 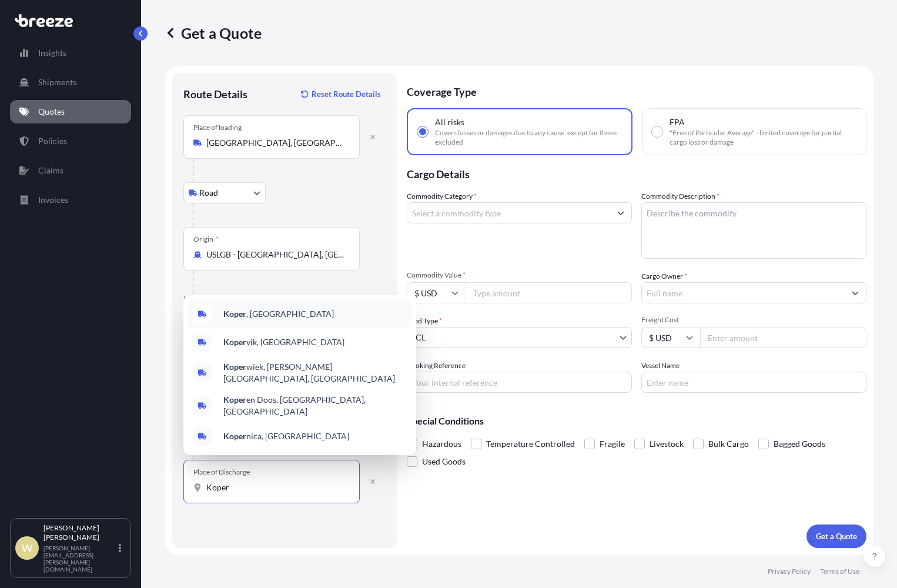 What do you see at coordinates (530, 444) in the screenshot?
I see `span: Temperature Controlled` at bounding box center [530, 444].